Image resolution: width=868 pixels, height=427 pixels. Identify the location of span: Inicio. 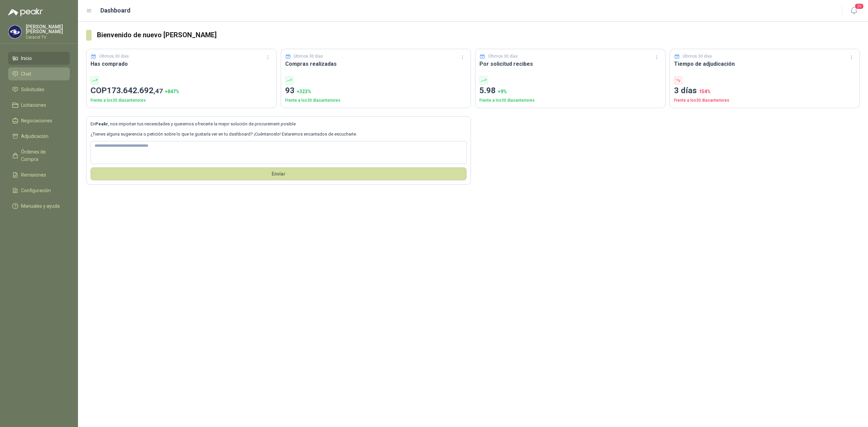
(26, 58).